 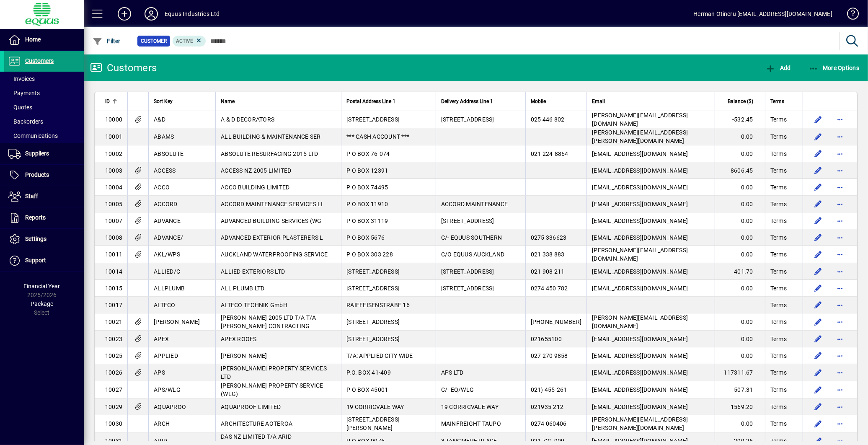 What do you see at coordinates (370, 254) in the screenshot?
I see `span: P O BOX 303 228` at bounding box center [370, 254].